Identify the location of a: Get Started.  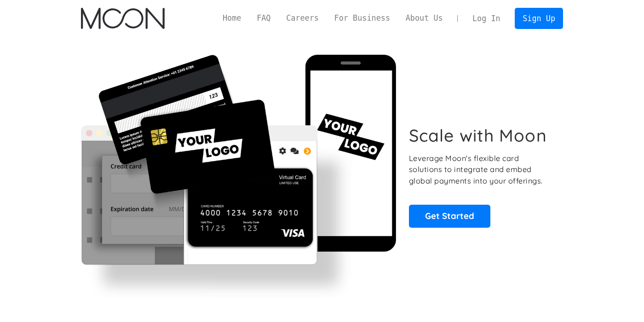
(450, 216).